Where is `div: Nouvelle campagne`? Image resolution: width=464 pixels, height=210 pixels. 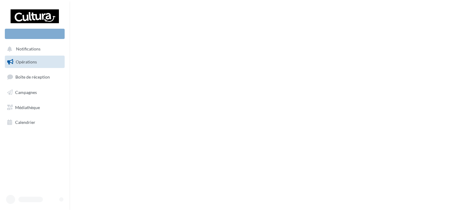 div: Nouvelle campagne is located at coordinates (35, 34).